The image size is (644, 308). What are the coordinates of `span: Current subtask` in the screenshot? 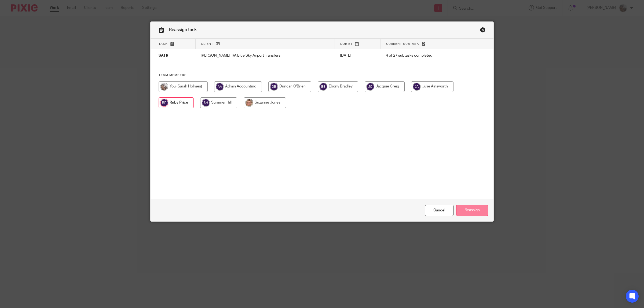 It's located at (402, 44).